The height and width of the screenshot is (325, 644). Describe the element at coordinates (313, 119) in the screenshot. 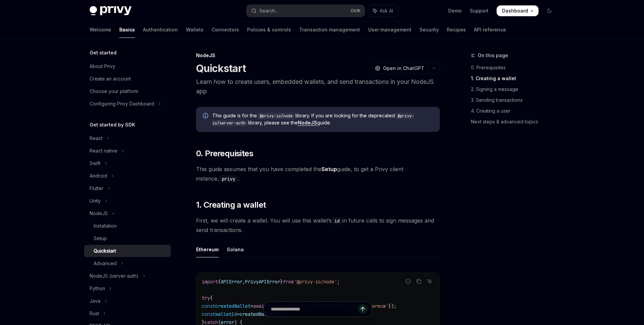

I see `code: @privy-io/server-auth` at that location.